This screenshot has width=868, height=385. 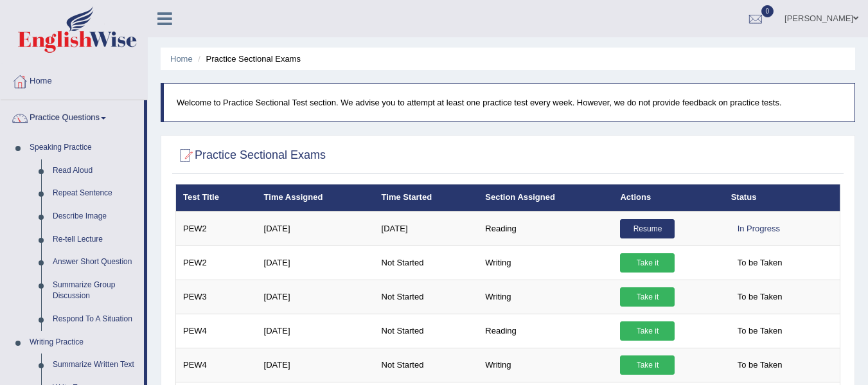 I want to click on a: Summarize Group Discussion, so click(x=95, y=291).